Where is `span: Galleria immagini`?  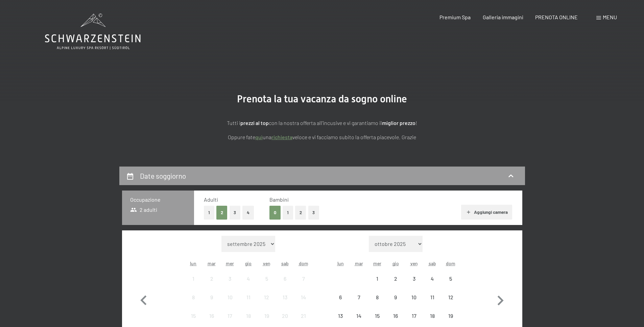
span: Galleria immagini is located at coordinates (503, 17).